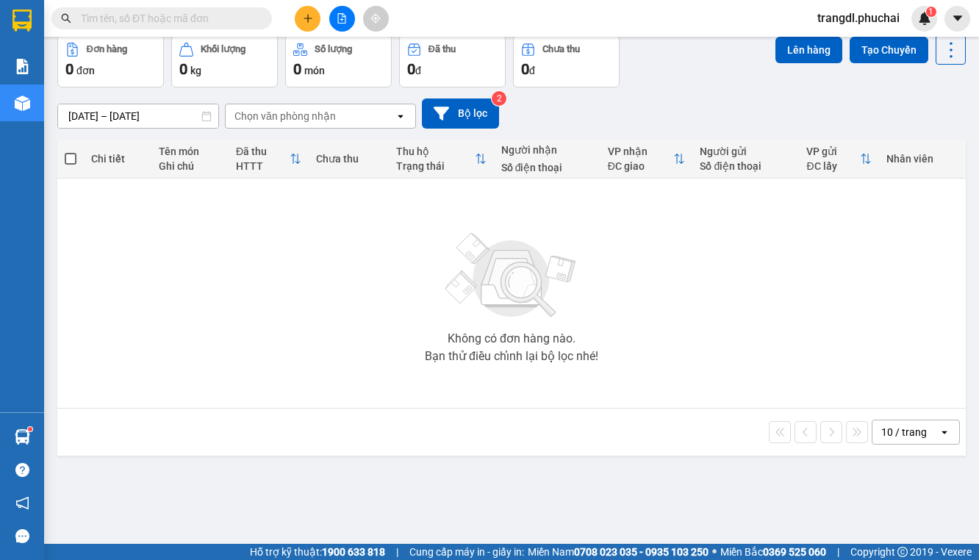 This screenshot has width=979, height=560. I want to click on div: Đơn hàng, so click(107, 49).